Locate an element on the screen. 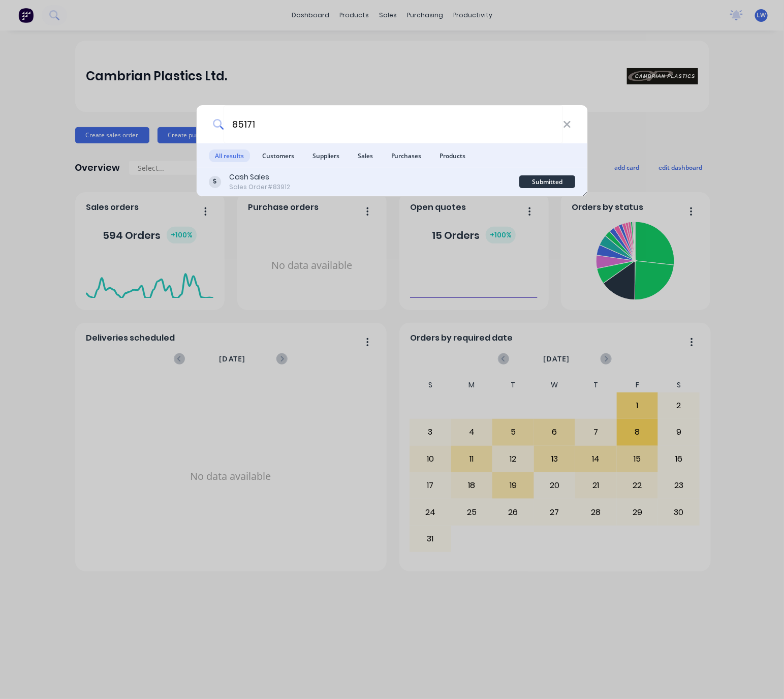 This screenshot has height=699, width=784. span: All results is located at coordinates (229, 155).